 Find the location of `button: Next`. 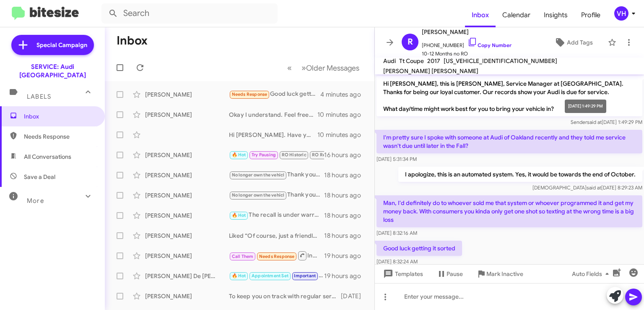

button: Next is located at coordinates (330, 68).